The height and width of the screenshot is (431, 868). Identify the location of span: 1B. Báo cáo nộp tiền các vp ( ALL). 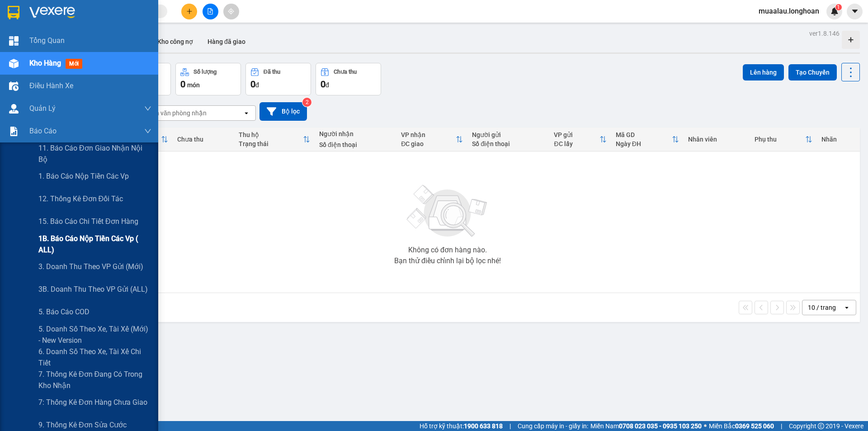
(95, 244).